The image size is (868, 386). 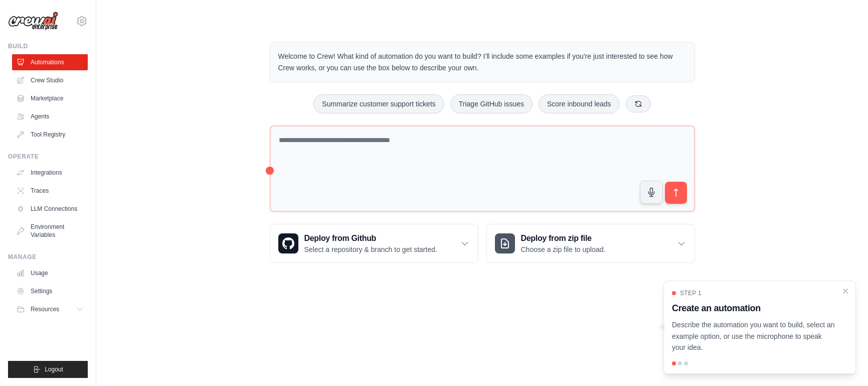 What do you see at coordinates (48, 369) in the screenshot?
I see `button: Logout` at bounding box center [48, 369].